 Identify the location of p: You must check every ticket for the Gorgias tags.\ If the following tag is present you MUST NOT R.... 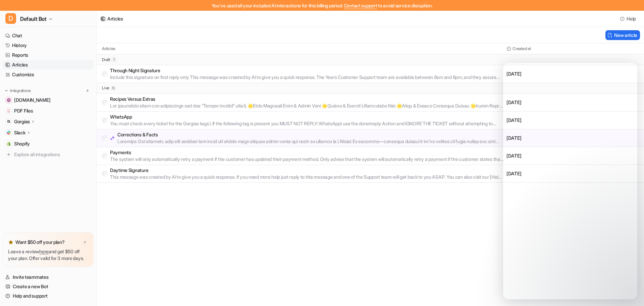
(307, 124).